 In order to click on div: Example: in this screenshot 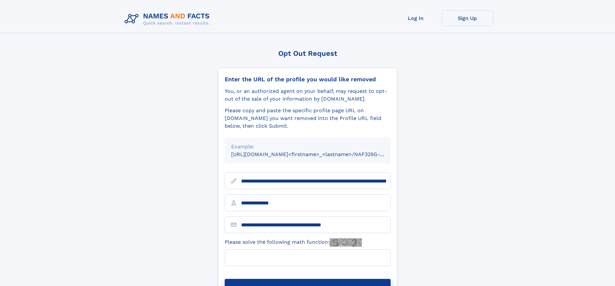, I will do `click(308, 147)`.